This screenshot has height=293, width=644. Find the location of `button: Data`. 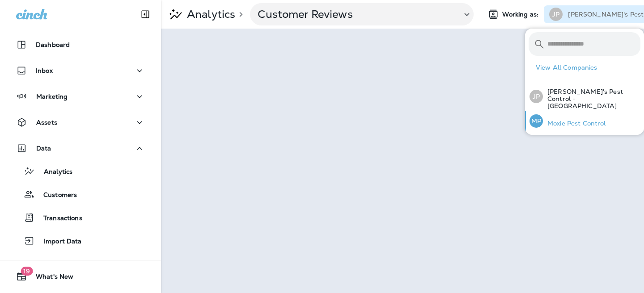

button: Data is located at coordinates (80, 148).